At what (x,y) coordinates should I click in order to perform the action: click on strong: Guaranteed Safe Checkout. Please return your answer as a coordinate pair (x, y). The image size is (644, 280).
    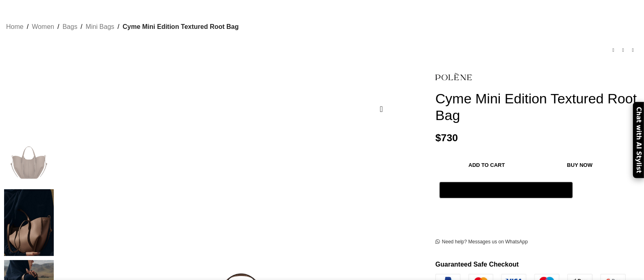
    Looking at the image, I should click on (477, 264).